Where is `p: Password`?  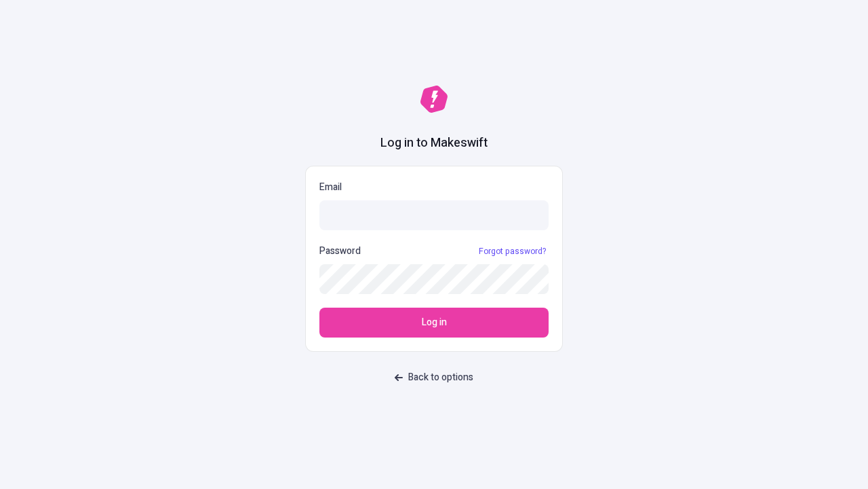 p: Password is located at coordinates (339, 251).